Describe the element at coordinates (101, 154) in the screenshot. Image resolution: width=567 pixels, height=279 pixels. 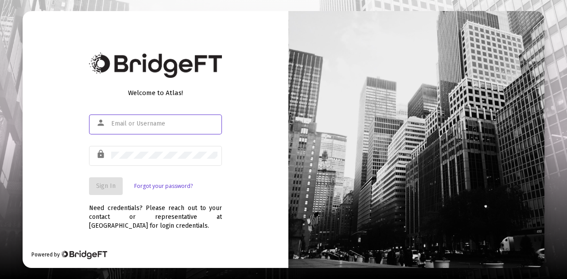
I see `mat-icon: lock` at that location.